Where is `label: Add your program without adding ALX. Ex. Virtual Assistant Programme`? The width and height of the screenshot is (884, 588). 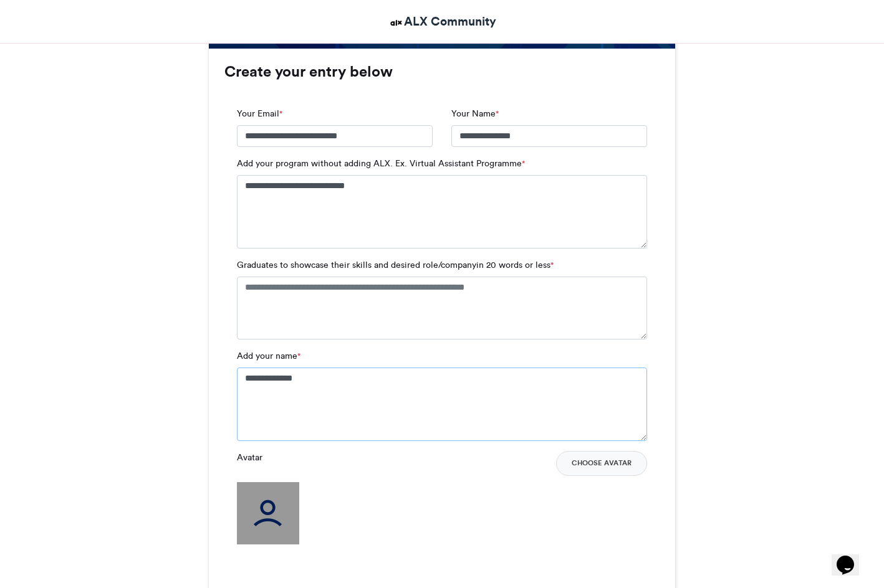
label: Add your program without adding ALX. Ex. Virtual Assistant Programme is located at coordinates (381, 163).